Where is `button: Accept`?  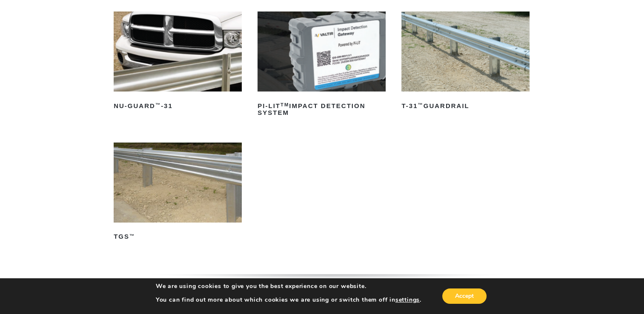
button: Accept is located at coordinates (465, 296).